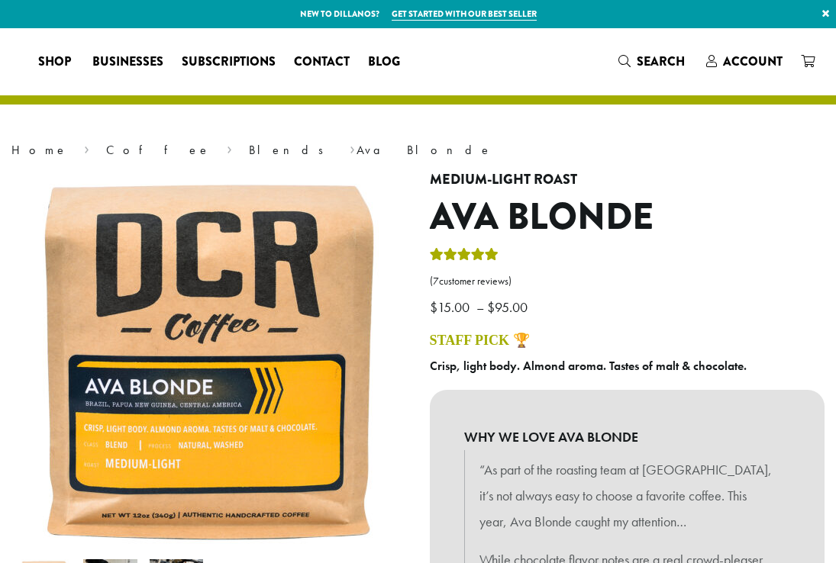 This screenshot has width=836, height=563. Describe the element at coordinates (509, 307) in the screenshot. I see `bdi: 95.00` at that location.